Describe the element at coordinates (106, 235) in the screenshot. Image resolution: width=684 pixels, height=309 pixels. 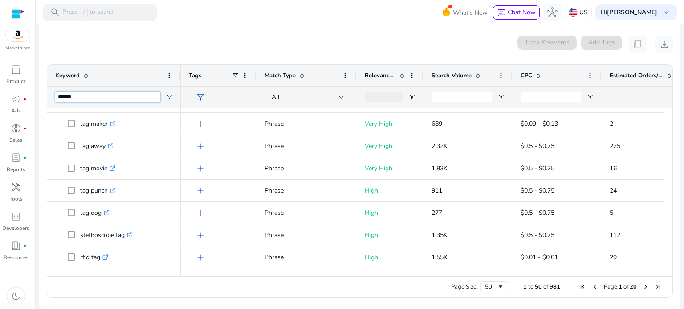
I see `p: stethoscope tag` at that location.